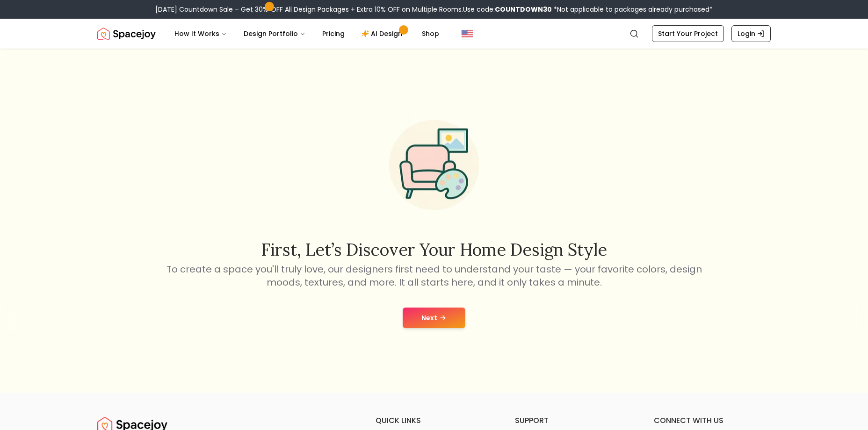 Image resolution: width=868 pixels, height=430 pixels. I want to click on a: AI Design, so click(383, 34).